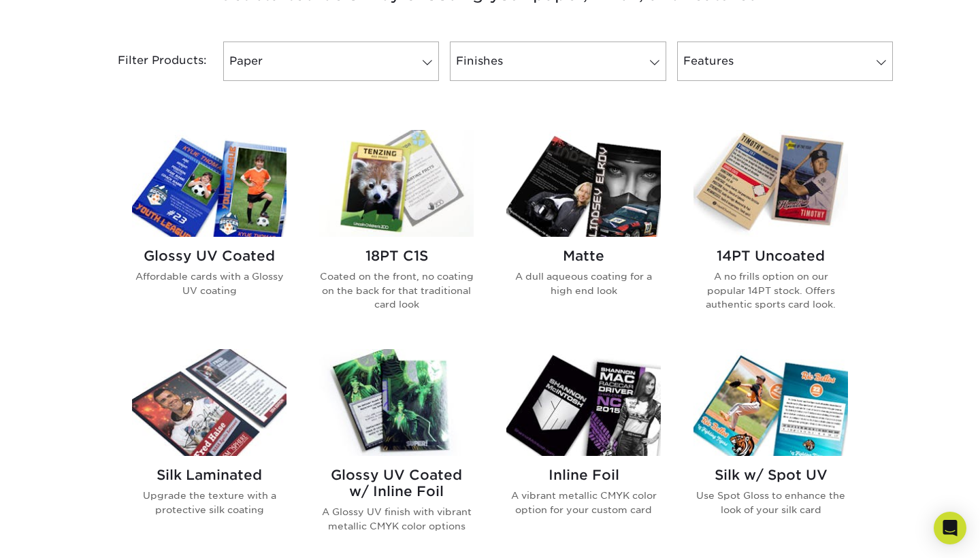  I want to click on p: Coated on the front, no coating on the back for that traditional card look, so click(396, 290).